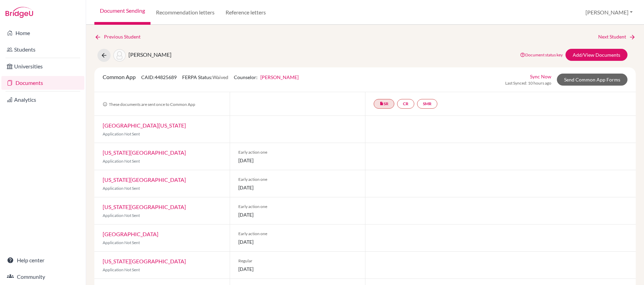 This screenshot has height=285, width=644. I want to click on span: Regular, so click(298, 261).